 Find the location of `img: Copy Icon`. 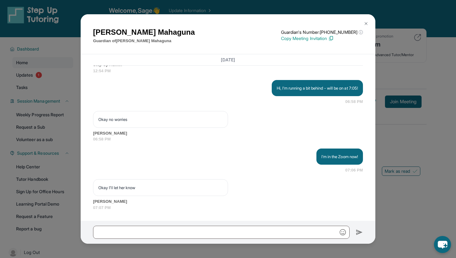

img: Copy Icon is located at coordinates (331, 38).